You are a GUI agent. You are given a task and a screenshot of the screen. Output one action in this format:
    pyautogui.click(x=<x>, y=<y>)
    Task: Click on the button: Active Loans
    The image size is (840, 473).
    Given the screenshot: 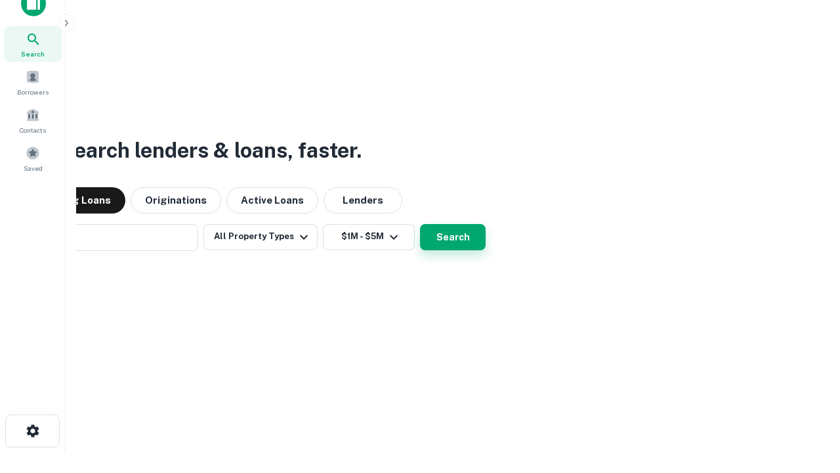 What is the action you would take?
    pyautogui.click(x=272, y=200)
    